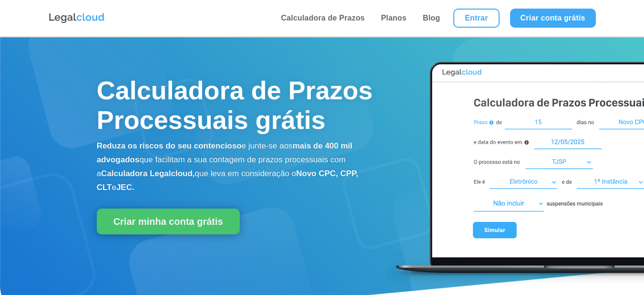  What do you see at coordinates (125, 187) in the screenshot?
I see `b: JEC.` at bounding box center [125, 187].